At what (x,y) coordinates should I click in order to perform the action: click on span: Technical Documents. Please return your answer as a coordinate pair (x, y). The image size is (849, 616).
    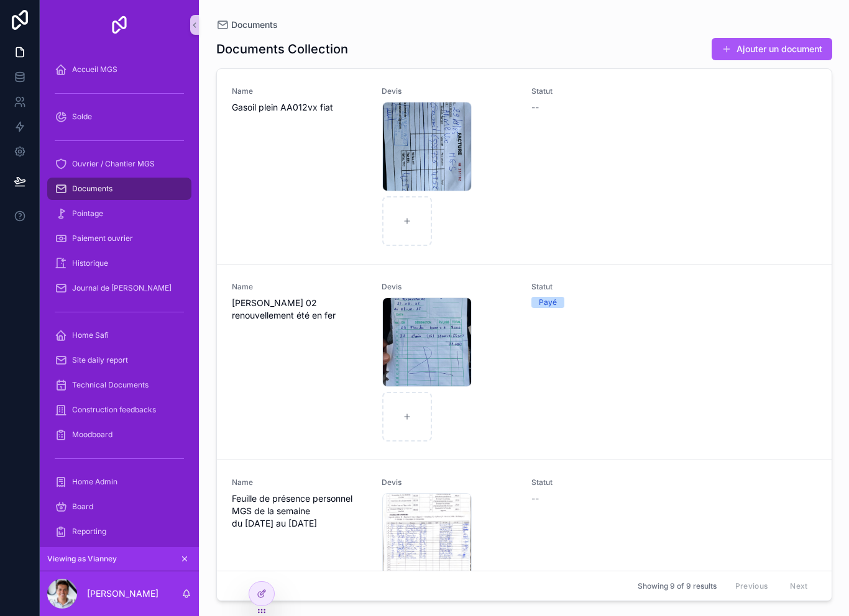
    Looking at the image, I should click on (110, 385).